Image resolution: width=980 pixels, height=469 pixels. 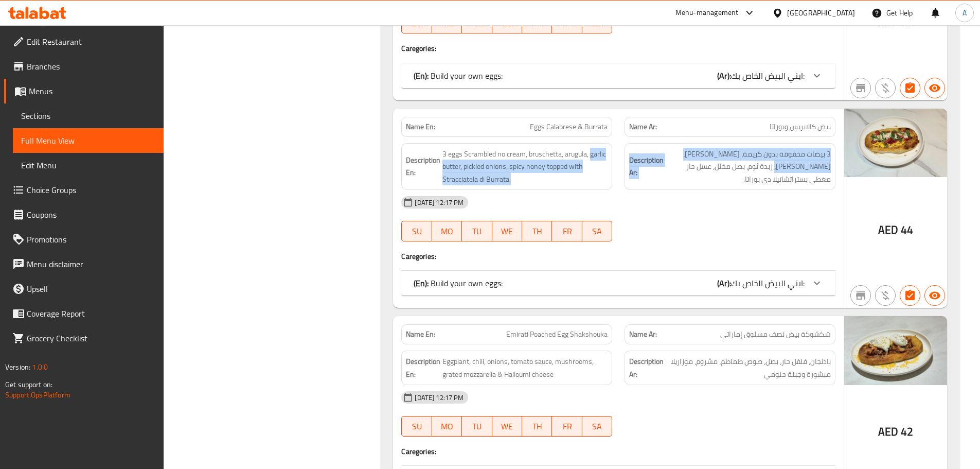 I want to click on span: Menus, so click(x=92, y=91).